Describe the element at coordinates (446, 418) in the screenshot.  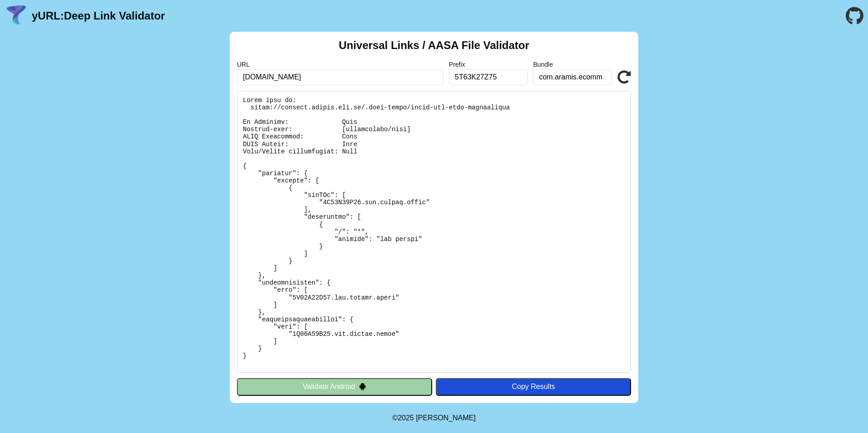
I see `a: Michael Ibragimchayev's Personal Site` at that location.